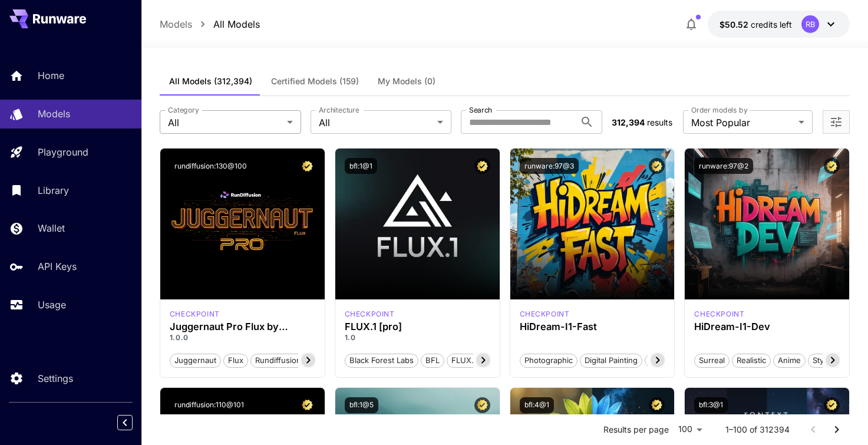 The height and width of the screenshot is (445, 868). What do you see at coordinates (480, 110) in the screenshot?
I see `label: Search` at bounding box center [480, 110].